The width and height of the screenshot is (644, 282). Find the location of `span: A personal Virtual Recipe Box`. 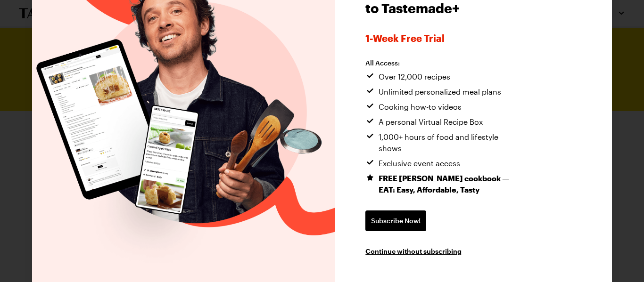

span: A personal Virtual Recipe Box is located at coordinates (430, 122).